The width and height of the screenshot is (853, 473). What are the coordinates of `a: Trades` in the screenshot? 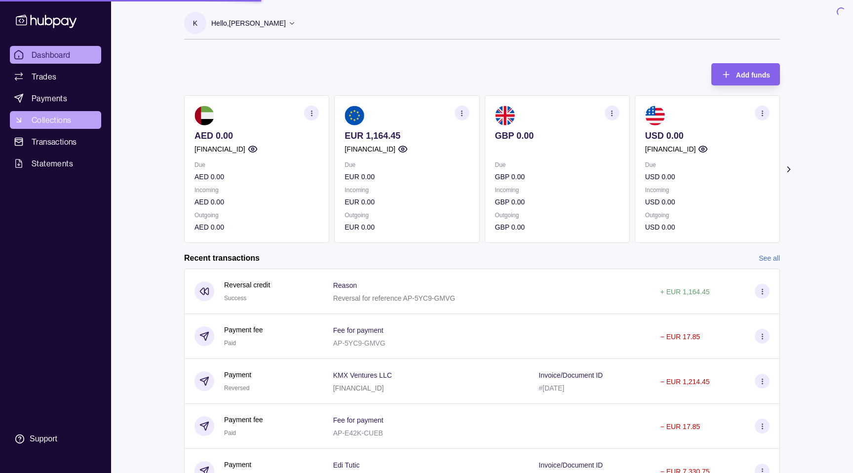 It's located at (55, 77).